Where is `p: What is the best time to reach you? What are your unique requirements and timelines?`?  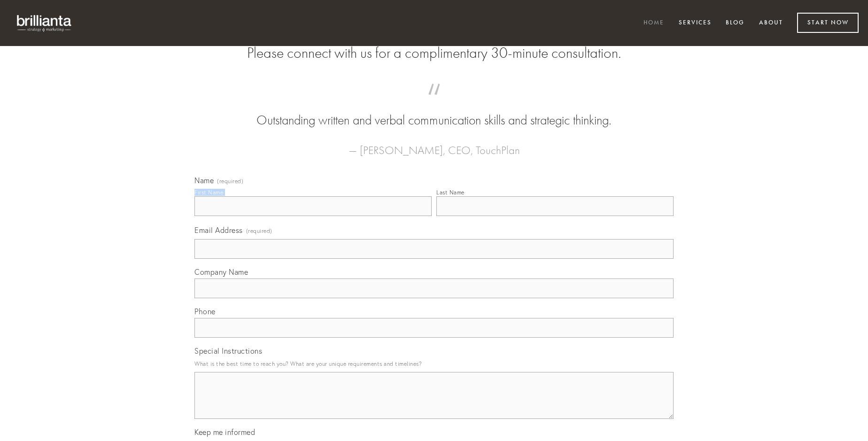
p: What is the best time to reach you? What are your unique requirements and timelines? is located at coordinates (434, 364).